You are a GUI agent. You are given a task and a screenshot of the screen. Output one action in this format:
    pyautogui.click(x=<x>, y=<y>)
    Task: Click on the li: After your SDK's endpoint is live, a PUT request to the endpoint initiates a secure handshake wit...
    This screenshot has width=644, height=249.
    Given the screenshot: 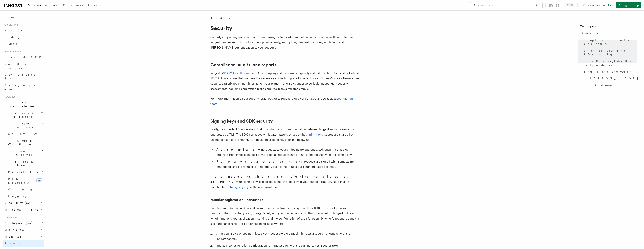 What is the action you would take?
    pyautogui.click(x=288, y=236)
    